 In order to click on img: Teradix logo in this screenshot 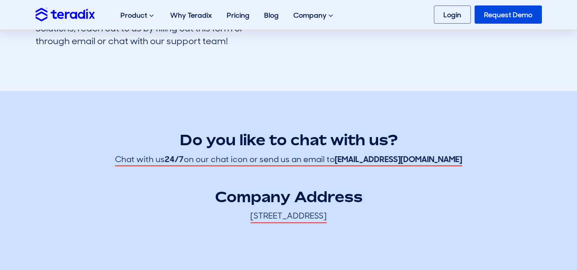, I will do `click(65, 14)`.